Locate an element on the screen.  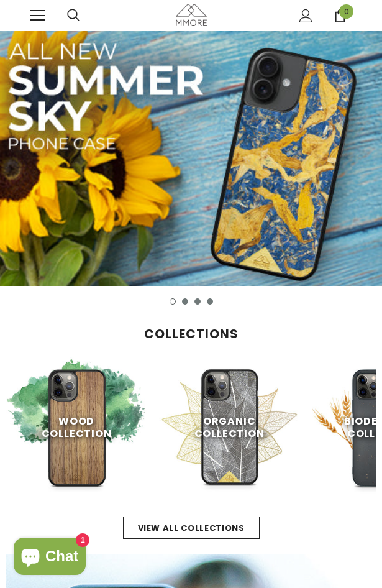
span: 0 is located at coordinates (346, 12).